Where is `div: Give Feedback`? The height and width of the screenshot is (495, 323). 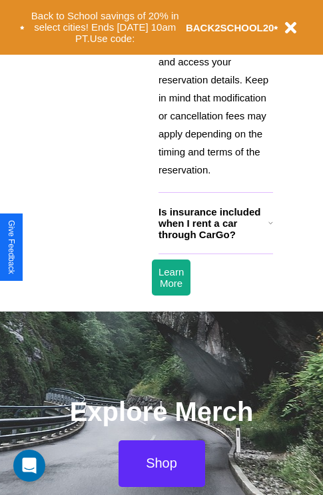 div: Give Feedback is located at coordinates (11, 247).